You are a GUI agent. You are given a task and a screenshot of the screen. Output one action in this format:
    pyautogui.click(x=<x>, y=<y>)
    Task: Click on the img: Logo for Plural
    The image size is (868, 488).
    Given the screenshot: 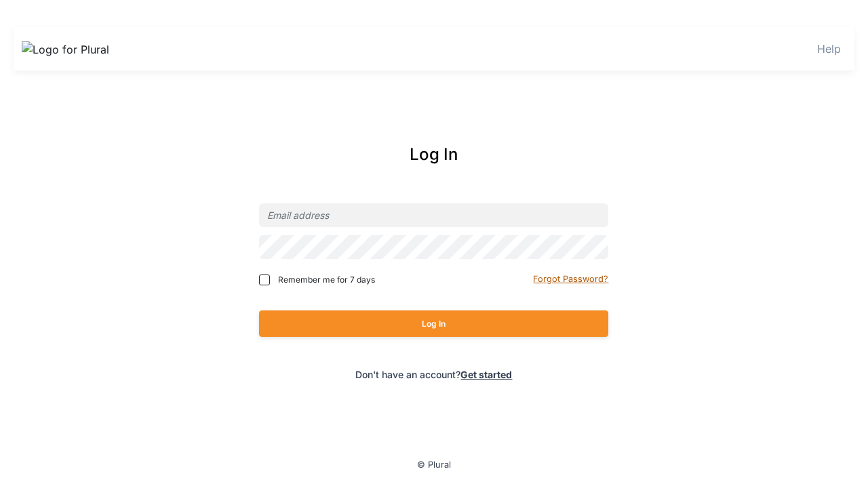 What is the action you would take?
    pyautogui.click(x=69, y=49)
    